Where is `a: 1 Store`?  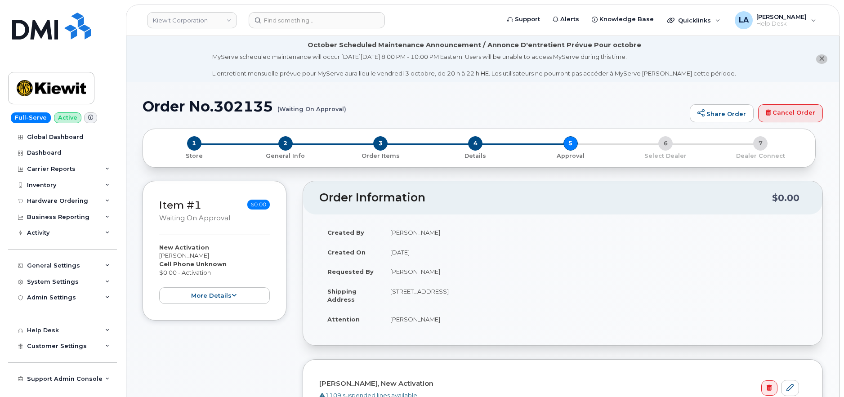
a: 1 Store is located at coordinates (194, 155).